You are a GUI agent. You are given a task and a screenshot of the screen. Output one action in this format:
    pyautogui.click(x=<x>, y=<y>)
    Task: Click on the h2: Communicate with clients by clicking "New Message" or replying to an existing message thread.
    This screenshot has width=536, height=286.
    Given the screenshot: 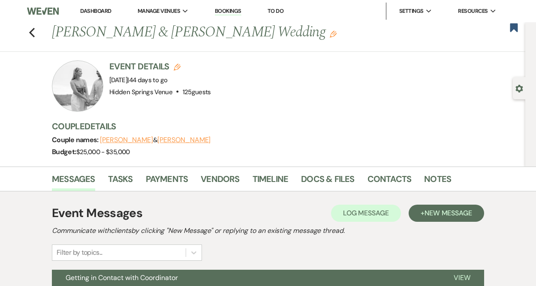 What is the action you would take?
    pyautogui.click(x=268, y=231)
    